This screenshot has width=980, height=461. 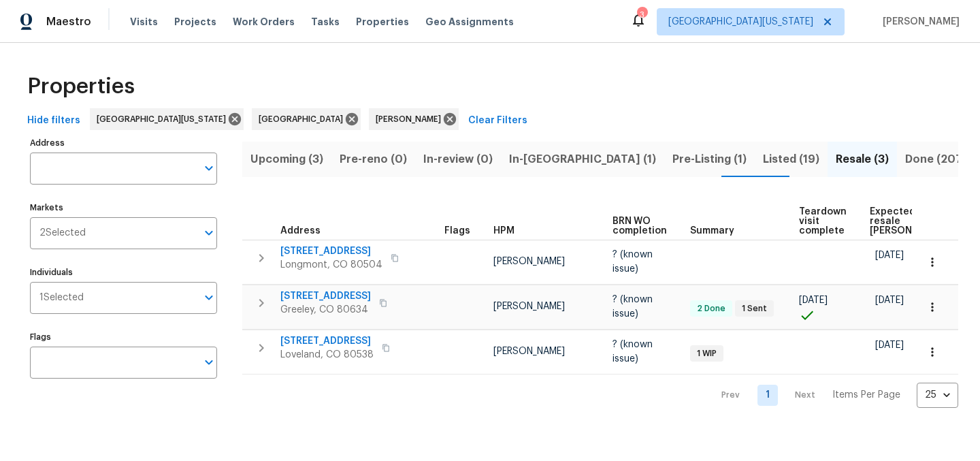 I want to click on span: 2 Done, so click(x=711, y=308).